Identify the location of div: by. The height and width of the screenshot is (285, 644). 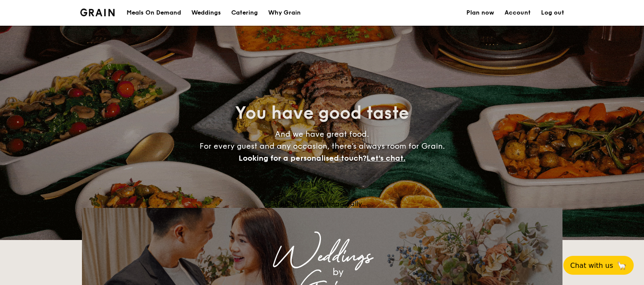
(338, 272).